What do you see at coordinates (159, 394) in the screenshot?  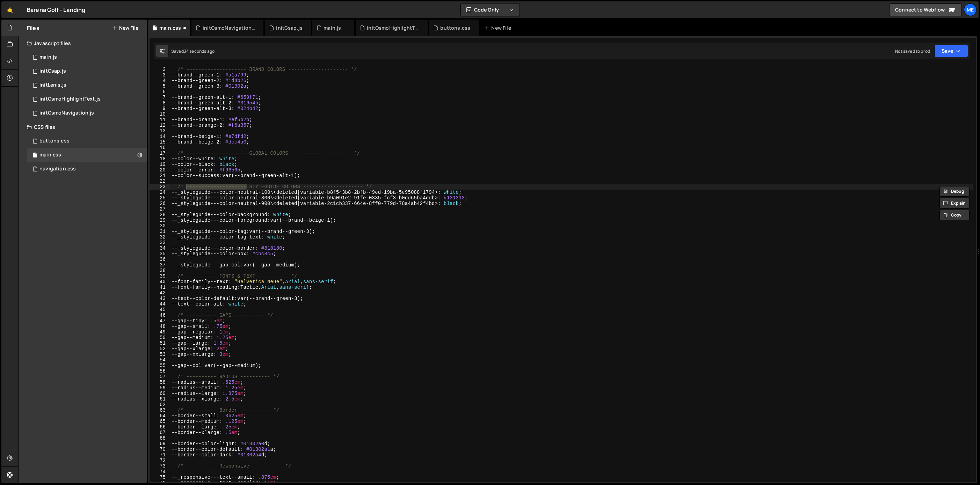 I see `div: 60` at bounding box center [159, 394].